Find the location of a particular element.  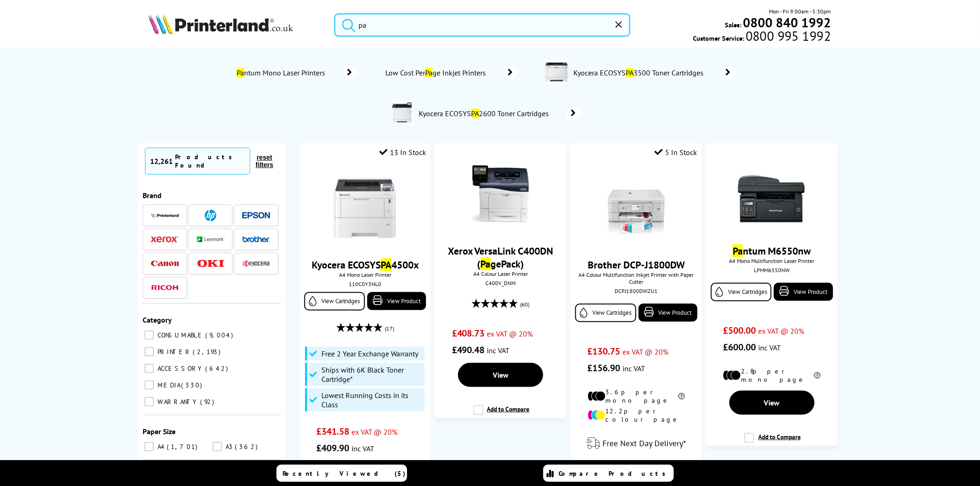

a: Pantum M6550nw is located at coordinates (771, 251).